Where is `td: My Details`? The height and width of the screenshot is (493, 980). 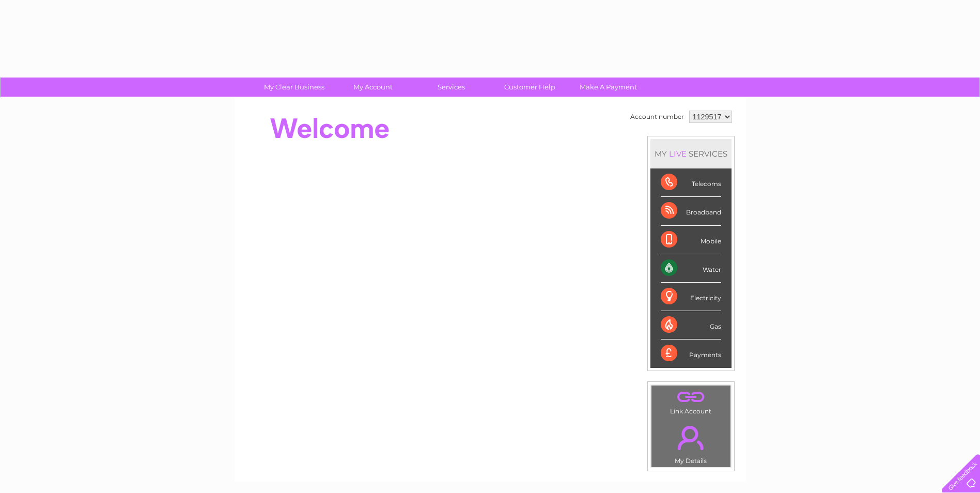 td: My Details is located at coordinates (691, 442).